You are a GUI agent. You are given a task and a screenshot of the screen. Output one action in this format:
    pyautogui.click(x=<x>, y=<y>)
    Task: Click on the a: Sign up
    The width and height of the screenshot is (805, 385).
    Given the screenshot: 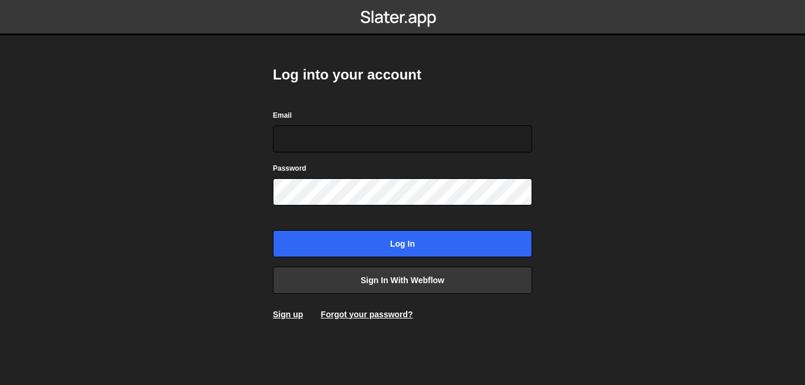 What is the action you would take?
    pyautogui.click(x=288, y=315)
    